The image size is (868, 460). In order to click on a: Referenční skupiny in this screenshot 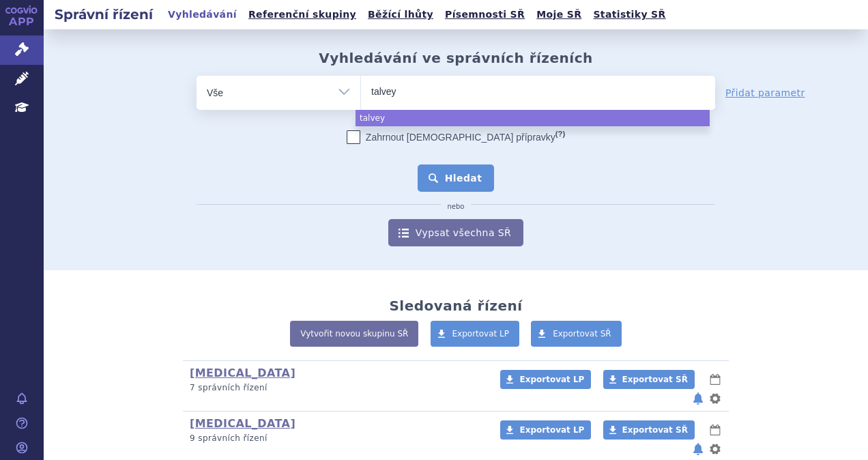, I will do `click(302, 14)`.